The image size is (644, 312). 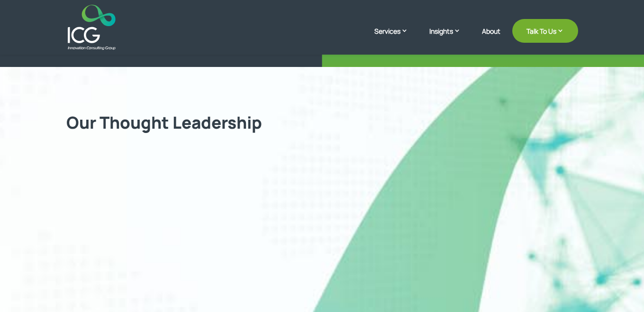 I want to click on a: Services, so click(x=396, y=38).